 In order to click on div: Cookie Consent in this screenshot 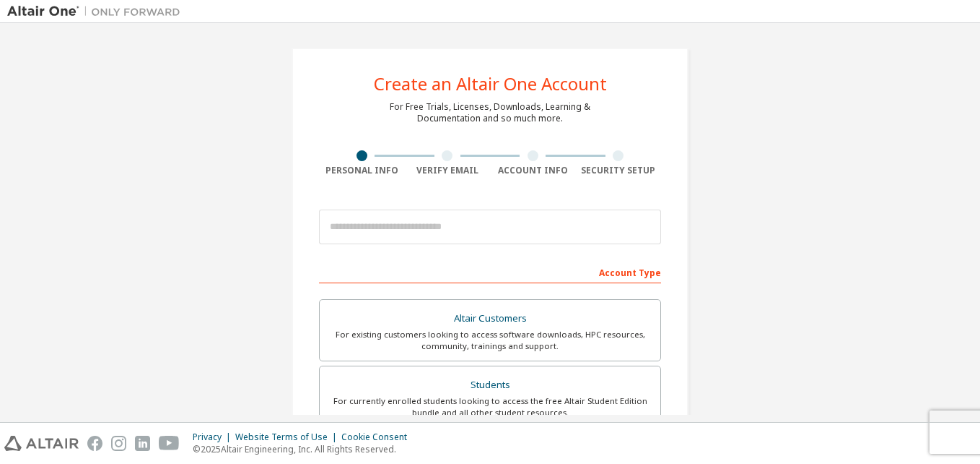, I will do `click(378, 437)`.